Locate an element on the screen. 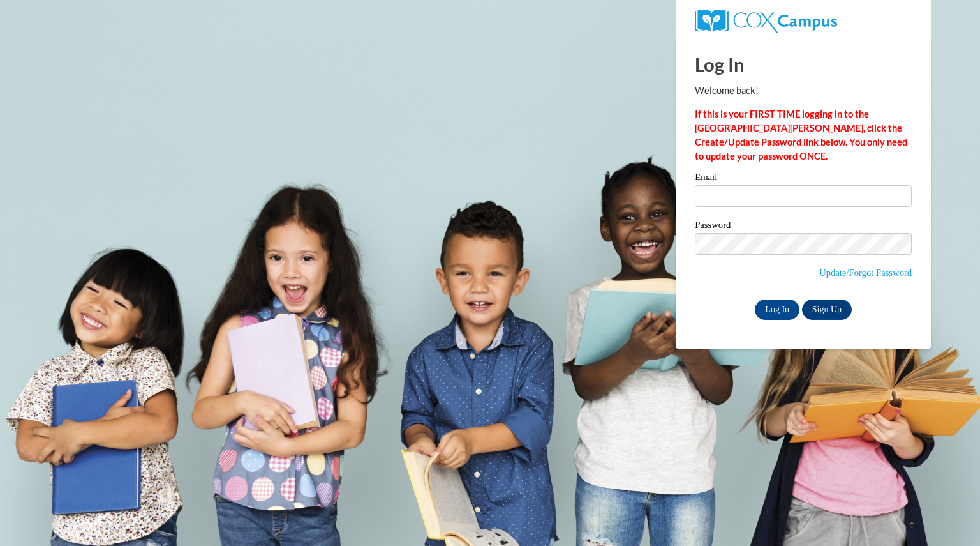 This screenshot has height=546, width=980. label: Email is located at coordinates (803, 179).